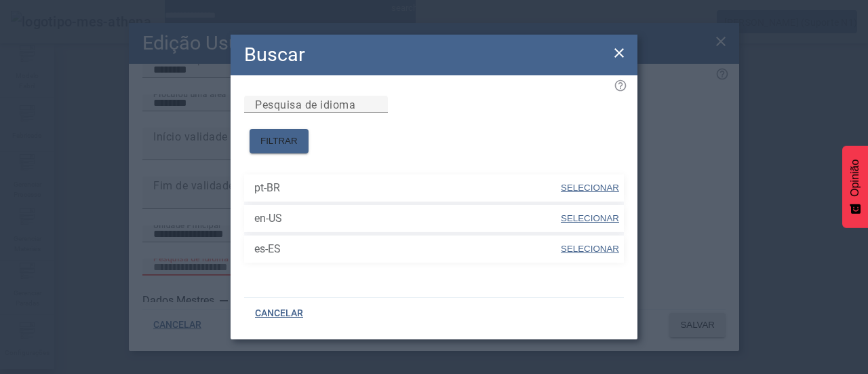 Image resolution: width=868 pixels, height=374 pixels. I want to click on font: CANCELAR, so click(279, 313).